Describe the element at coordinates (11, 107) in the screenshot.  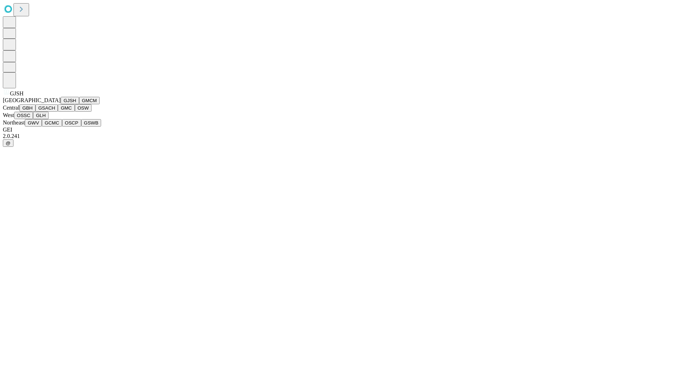
I see `span: Central` at that location.